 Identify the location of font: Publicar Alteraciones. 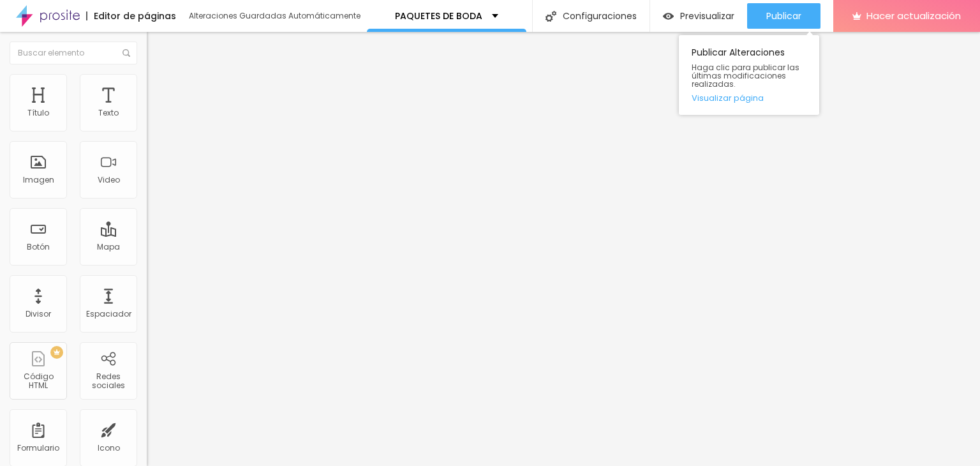
(738, 53).